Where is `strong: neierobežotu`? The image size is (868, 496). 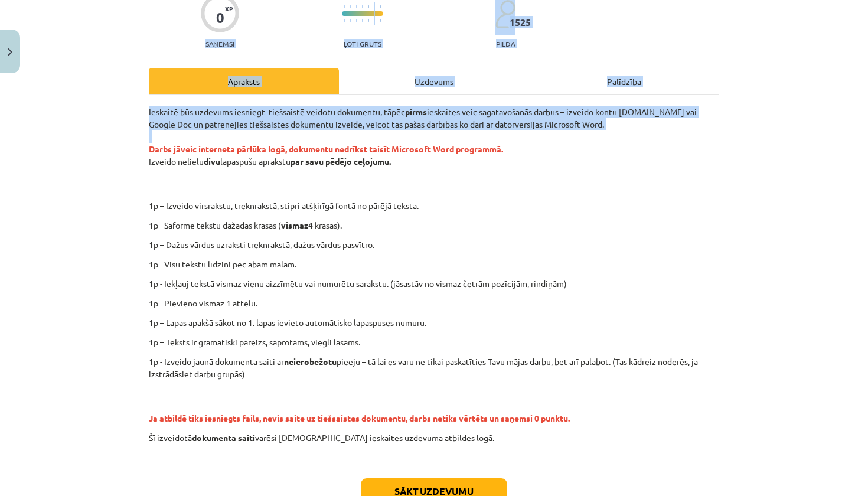
strong: neierobežotu is located at coordinates (310, 361).